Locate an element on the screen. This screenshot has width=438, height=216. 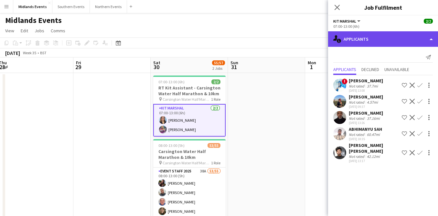
span: Declined is located at coordinates (370, 69).